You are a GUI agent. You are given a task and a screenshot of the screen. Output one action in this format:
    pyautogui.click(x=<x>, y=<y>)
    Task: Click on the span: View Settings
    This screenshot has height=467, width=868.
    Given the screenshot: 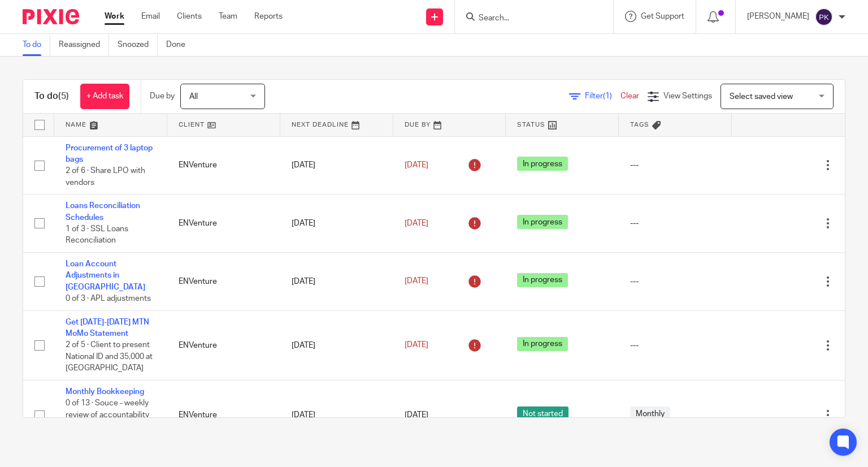 What is the action you would take?
    pyautogui.click(x=688, y=97)
    